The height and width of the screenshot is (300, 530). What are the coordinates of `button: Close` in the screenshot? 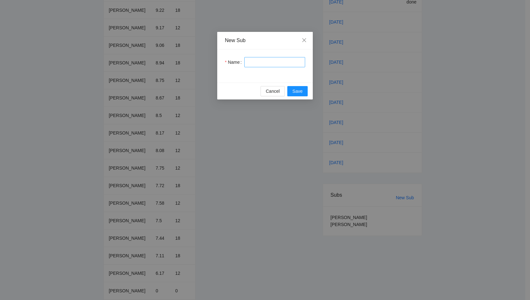 It's located at (304, 40).